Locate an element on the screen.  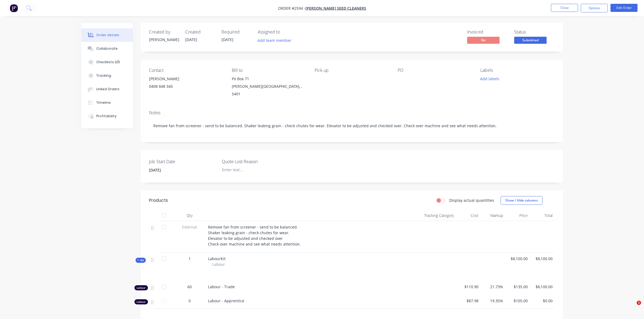
div: Profitability is located at coordinates (106, 116).